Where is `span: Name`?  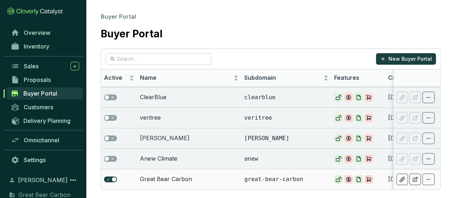 span: Name is located at coordinates (186, 78).